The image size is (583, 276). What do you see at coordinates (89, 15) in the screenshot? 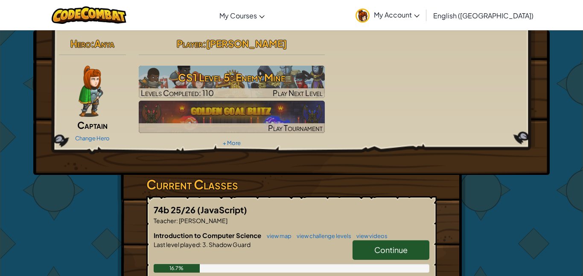
I see `img: CodeCombat logo` at bounding box center [89, 15].